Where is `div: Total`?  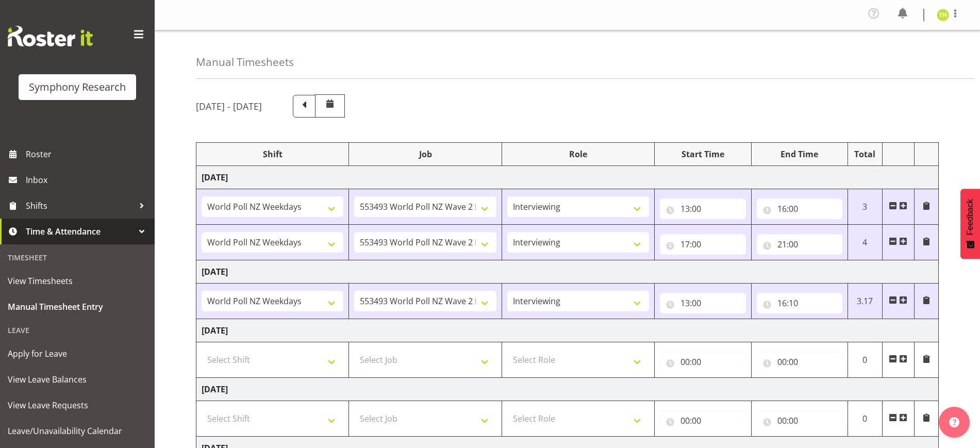
div: Total is located at coordinates (864, 154).